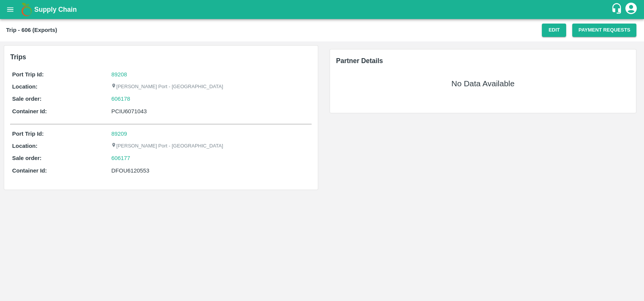 The width and height of the screenshot is (644, 301). I want to click on a: 89208, so click(119, 75).